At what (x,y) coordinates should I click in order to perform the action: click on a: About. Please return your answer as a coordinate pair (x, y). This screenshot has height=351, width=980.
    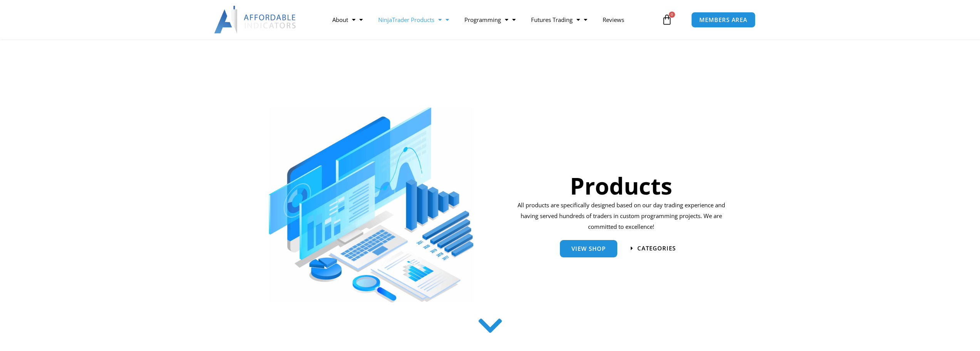
    Looking at the image, I should click on (347, 19).